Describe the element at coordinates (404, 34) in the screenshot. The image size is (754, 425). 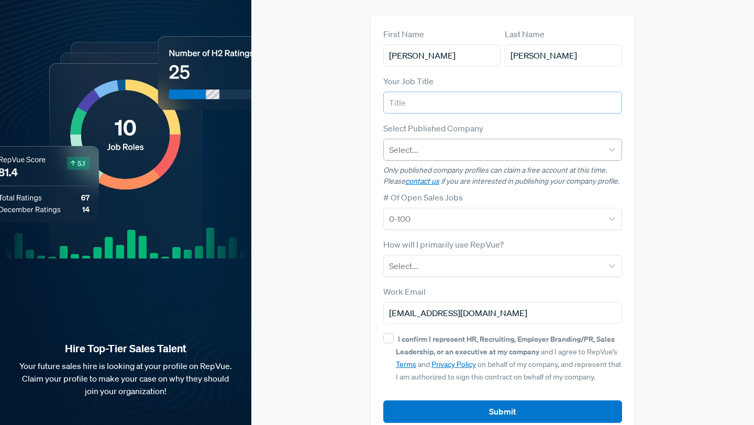
I see `label: First Name` at that location.